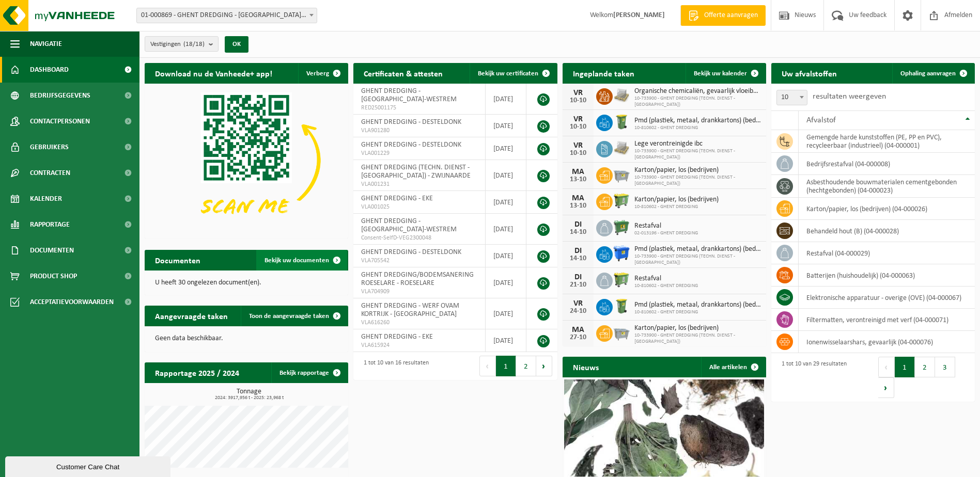 Image resolution: width=980 pixels, height=477 pixels. Describe the element at coordinates (214, 73) in the screenshot. I see `h2: Download nu de Vanheede+ app!` at that location.